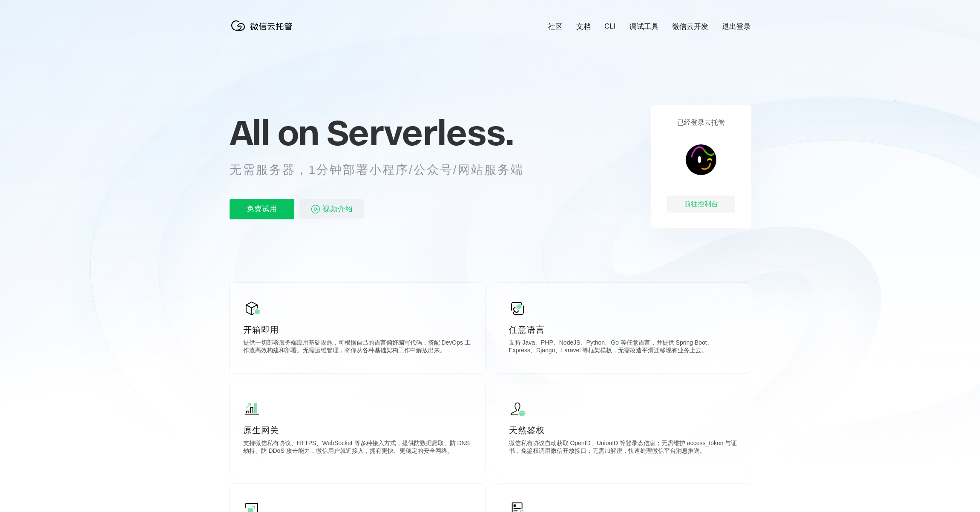 This screenshot has height=512, width=980. I want to click on div: 前往控制台, so click(701, 204).